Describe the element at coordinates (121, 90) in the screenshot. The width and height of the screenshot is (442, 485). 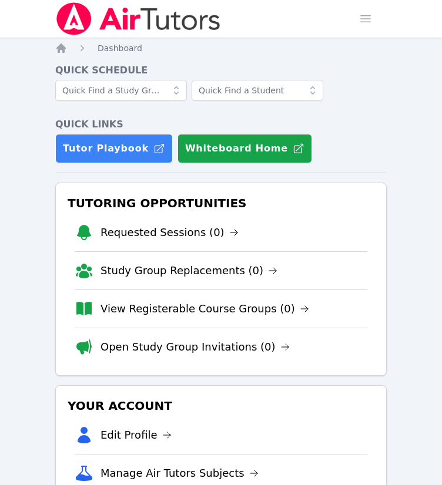
I see `input: Quick Find a Study Group` at that location.